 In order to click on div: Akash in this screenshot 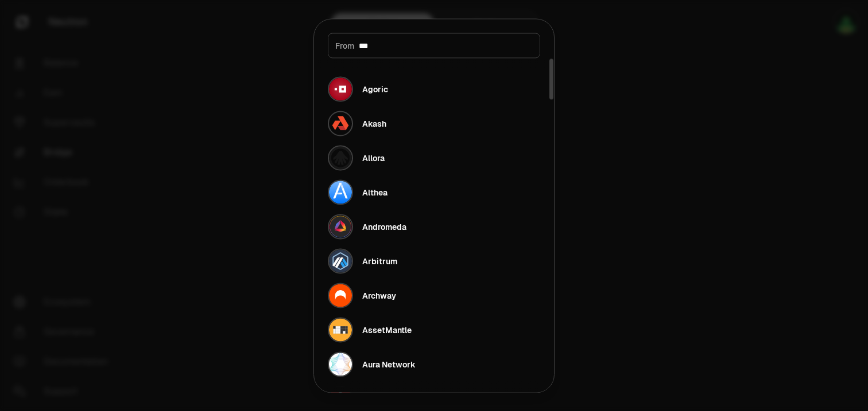, I will do `click(375, 124)`.